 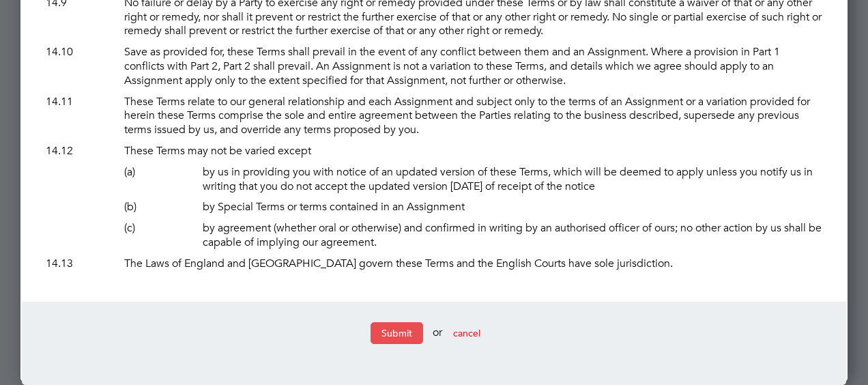 I want to click on p: (a), so click(x=160, y=172).